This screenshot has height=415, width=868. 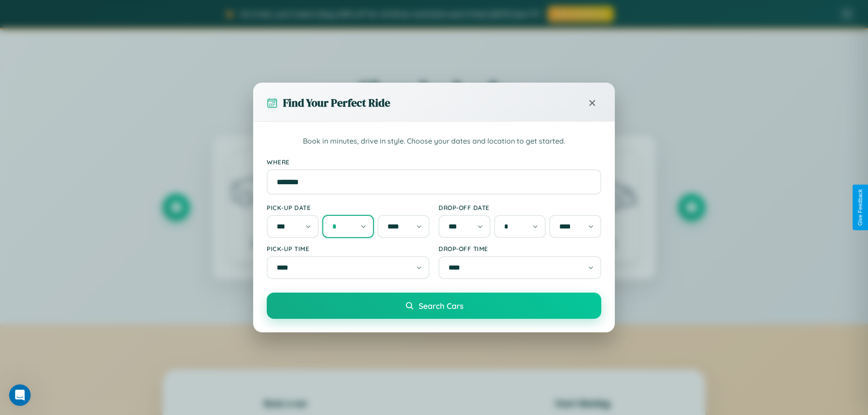 What do you see at coordinates (337, 102) in the screenshot?
I see `h3: Find Your Perfect Ride` at bounding box center [337, 102].